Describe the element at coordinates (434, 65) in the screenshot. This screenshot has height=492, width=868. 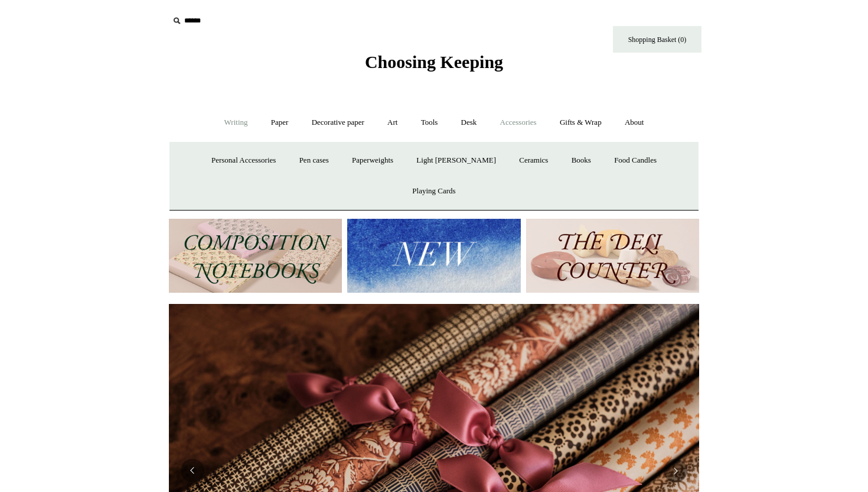
I see `a: Choosing Keeping` at that location.